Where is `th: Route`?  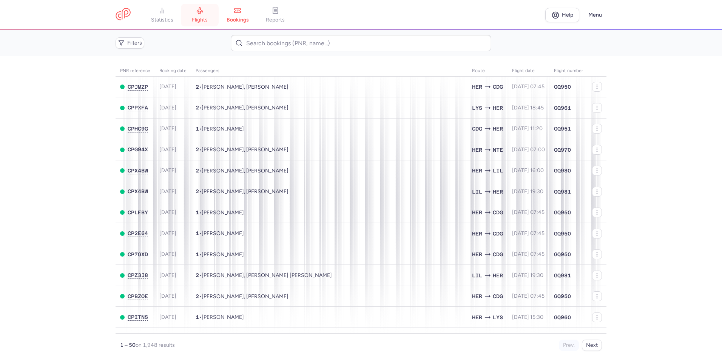
th: Route is located at coordinates (487, 71).